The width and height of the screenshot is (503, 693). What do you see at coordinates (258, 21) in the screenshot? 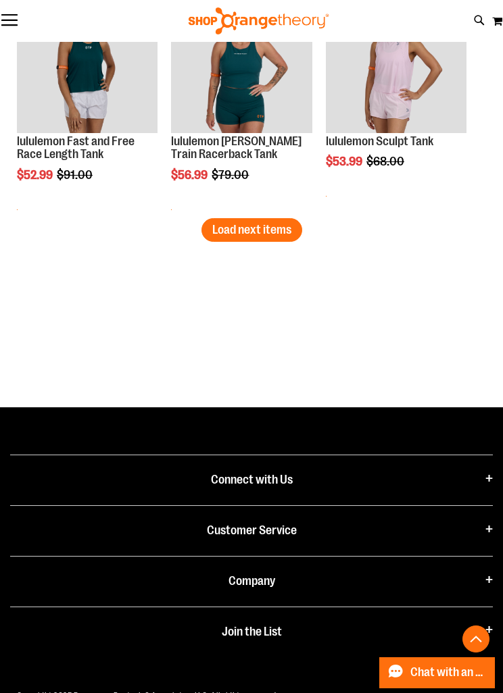
I see `img: Shop Orangetheory` at bounding box center [258, 21].